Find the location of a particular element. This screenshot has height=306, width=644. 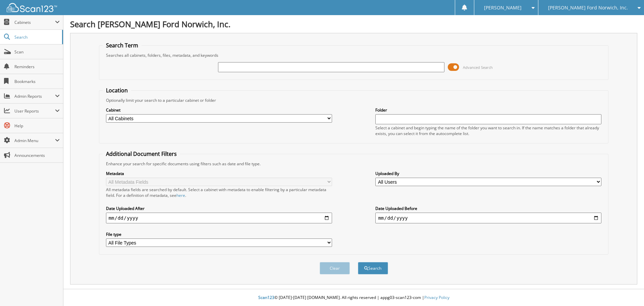

span: Advanced Search is located at coordinates (478, 67).